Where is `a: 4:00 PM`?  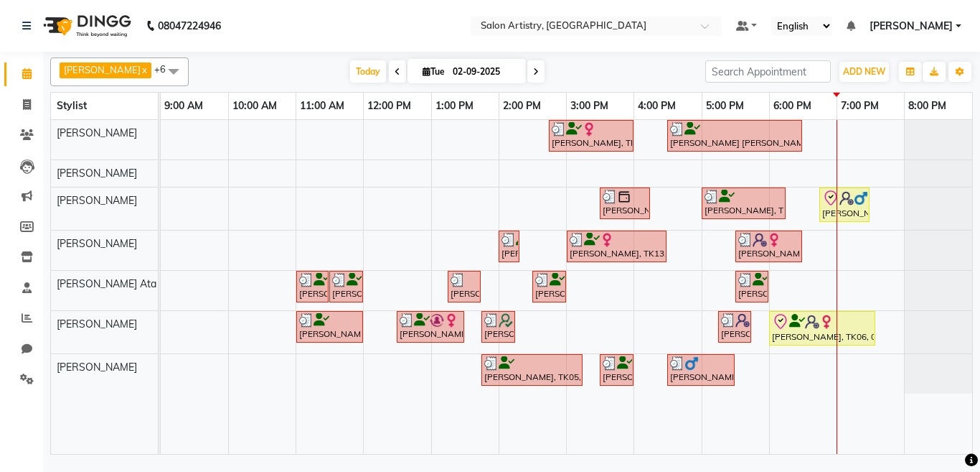
a: 4:00 PM is located at coordinates (656, 106).